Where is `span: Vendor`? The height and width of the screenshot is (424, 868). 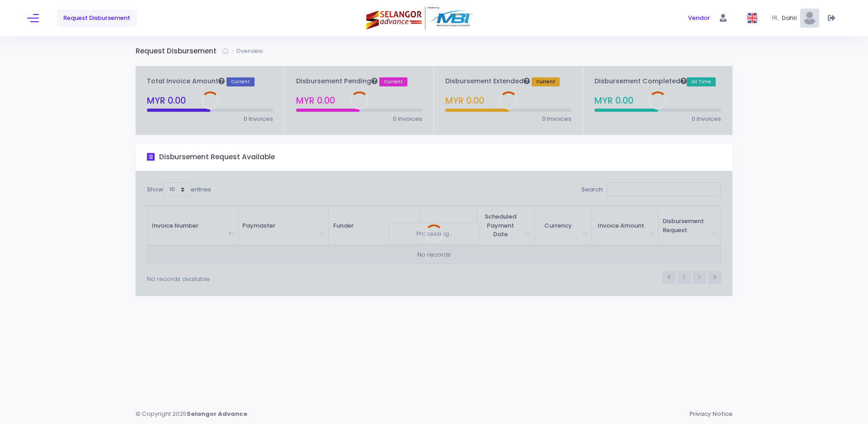 span: Vendor is located at coordinates (699, 18).